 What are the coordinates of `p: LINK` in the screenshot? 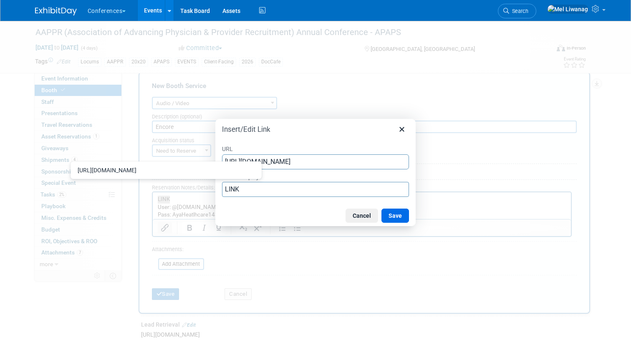 It's located at (209, 7).